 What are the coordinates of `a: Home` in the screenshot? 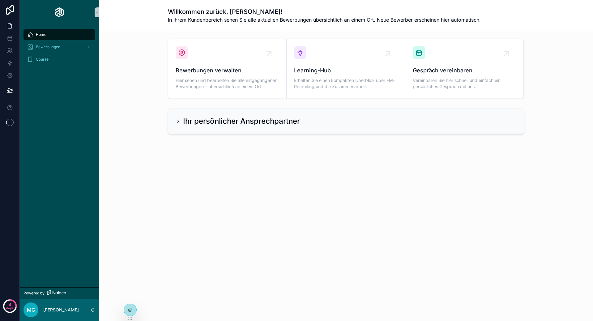 It's located at (59, 35).